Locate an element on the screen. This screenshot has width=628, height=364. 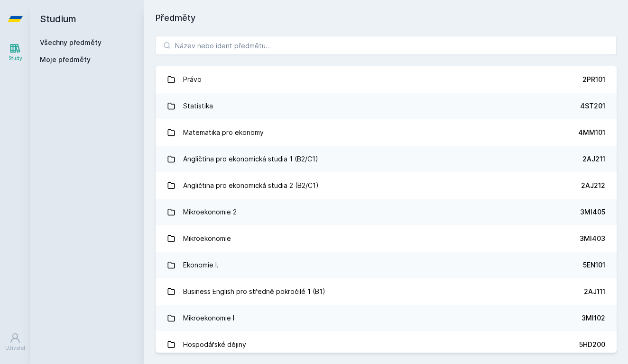
div: 4ST201 is located at coordinates (592, 106).